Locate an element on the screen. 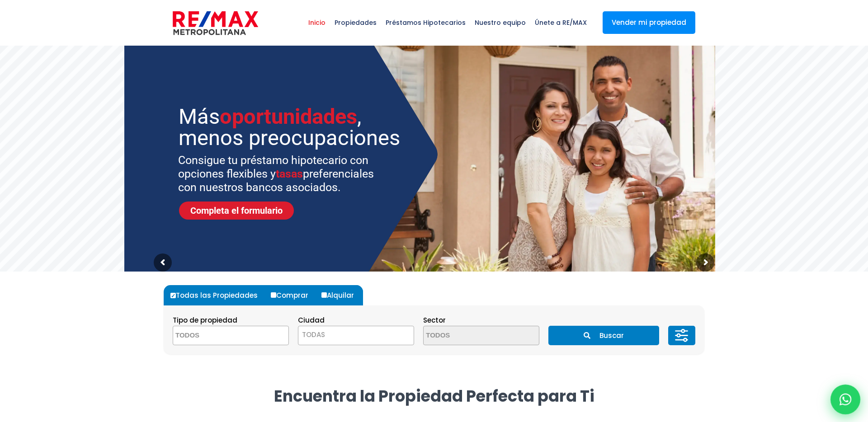 The height and width of the screenshot is (422, 868). a: Vender mi propiedad is located at coordinates (648, 23).